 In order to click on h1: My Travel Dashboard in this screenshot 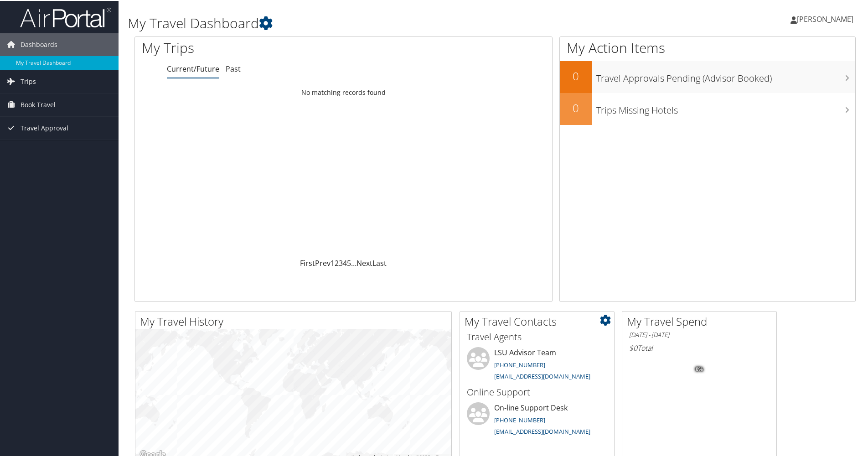, I will do `click(373, 22)`.